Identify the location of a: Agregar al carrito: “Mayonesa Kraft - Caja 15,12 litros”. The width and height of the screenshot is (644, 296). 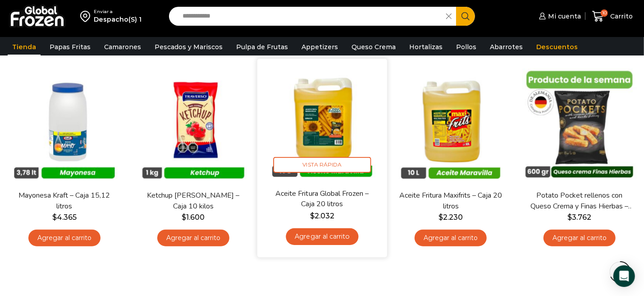
(64, 238).